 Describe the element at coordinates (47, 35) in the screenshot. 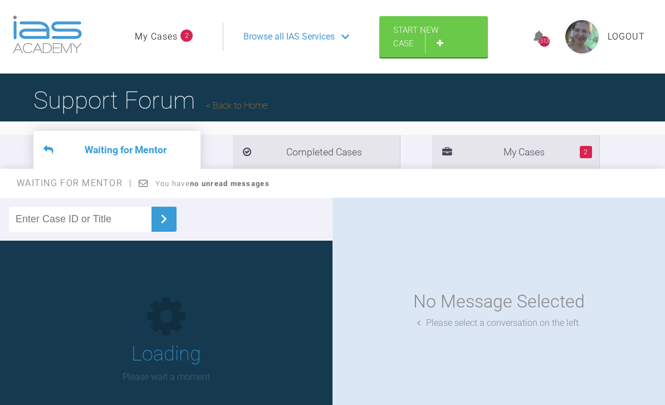

I see `img: logo-light.3e3ef733.png` at that location.